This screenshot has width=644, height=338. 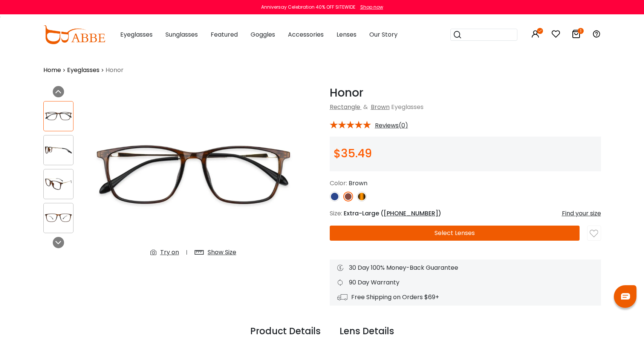 What do you see at coordinates (576, 35) in the screenshot?
I see `a: 1` at bounding box center [576, 35].